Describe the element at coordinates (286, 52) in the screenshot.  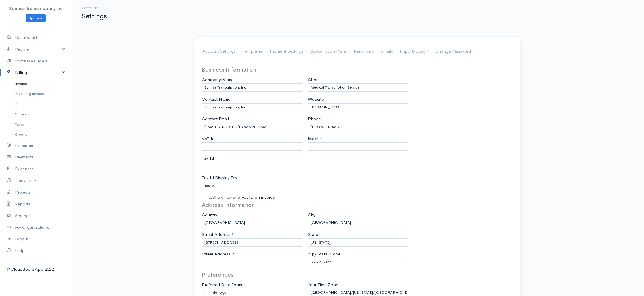
I see `a: Payment Settings` at that location.